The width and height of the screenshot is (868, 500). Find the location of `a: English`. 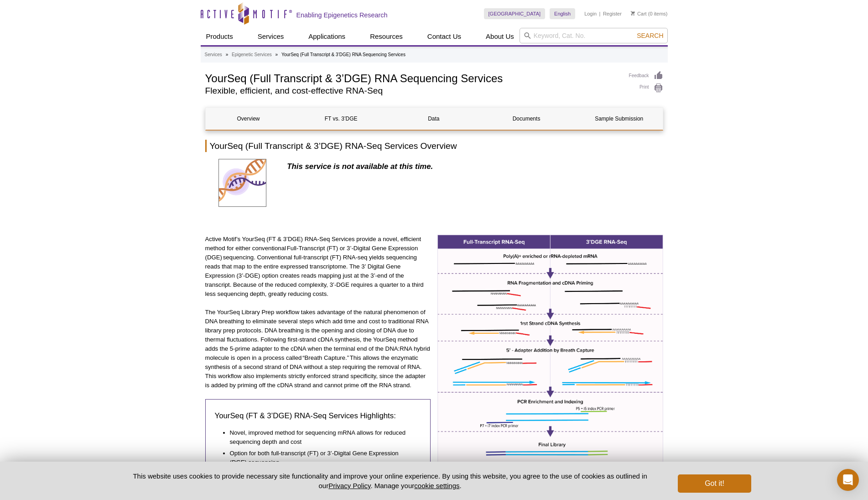

a: English is located at coordinates (562, 13).